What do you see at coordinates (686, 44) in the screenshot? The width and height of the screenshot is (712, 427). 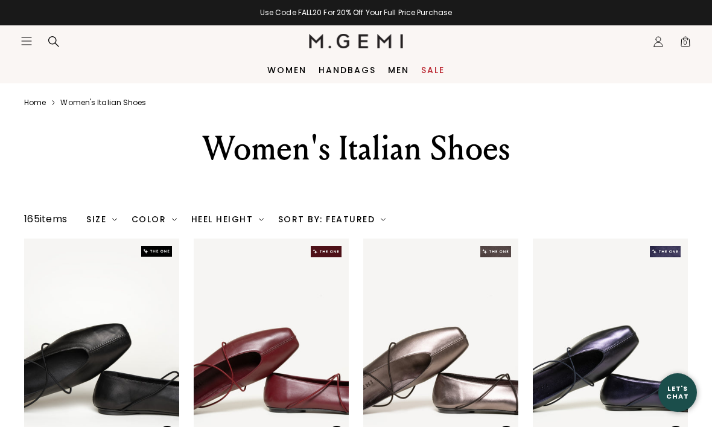 I see `span: 0` at bounding box center [686, 44].